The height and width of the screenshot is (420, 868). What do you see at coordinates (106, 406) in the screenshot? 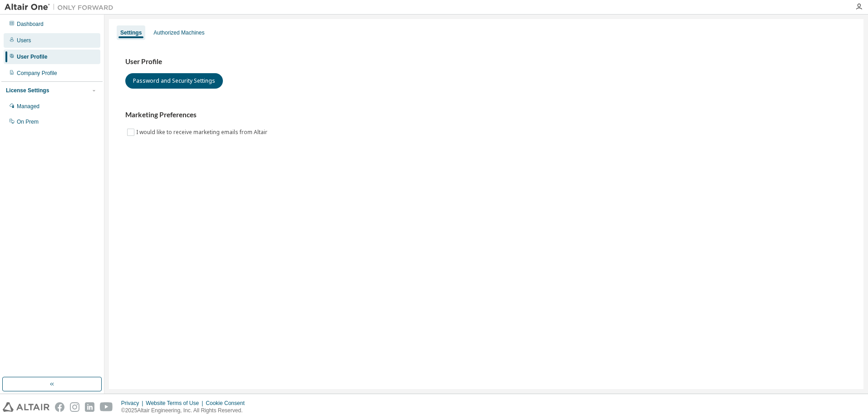
I see `img: youtube.svg` at bounding box center [106, 406].